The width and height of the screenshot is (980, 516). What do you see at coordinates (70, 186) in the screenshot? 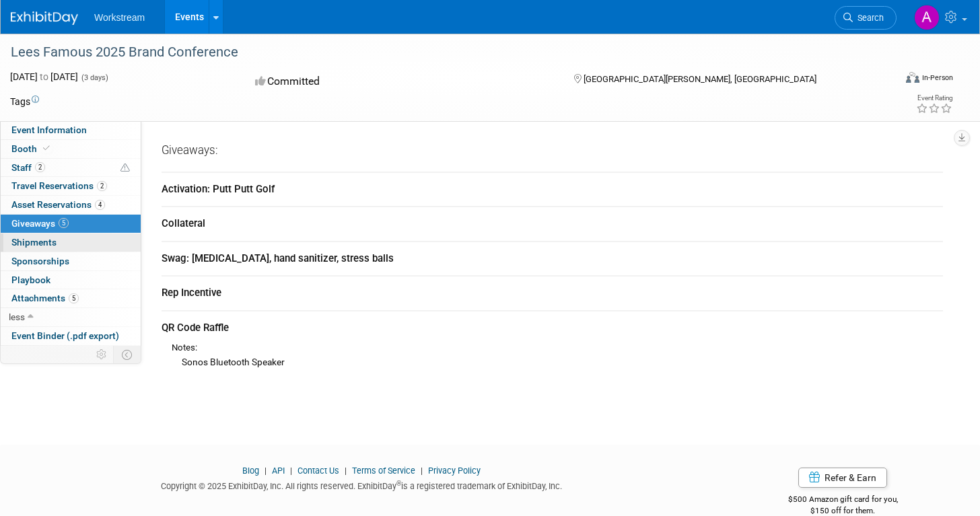
I see `a: Travel Reservations2` at bounding box center [70, 186].